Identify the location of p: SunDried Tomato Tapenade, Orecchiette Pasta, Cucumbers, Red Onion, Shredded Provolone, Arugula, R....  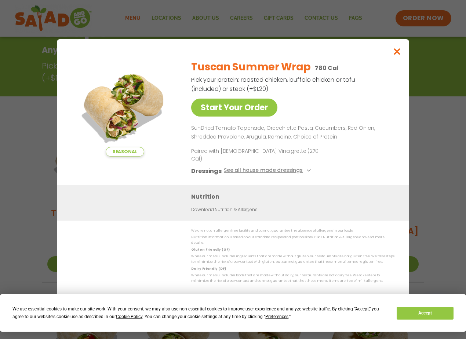
(291, 133).